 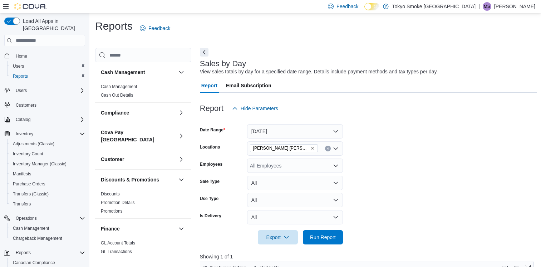 What do you see at coordinates (323, 237) in the screenshot?
I see `button: Run Report` at bounding box center [323, 237].